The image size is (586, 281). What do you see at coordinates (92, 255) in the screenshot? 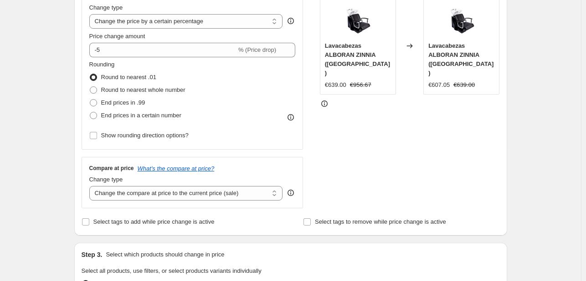
I see `h2: Step 3.` at bounding box center [92, 255].